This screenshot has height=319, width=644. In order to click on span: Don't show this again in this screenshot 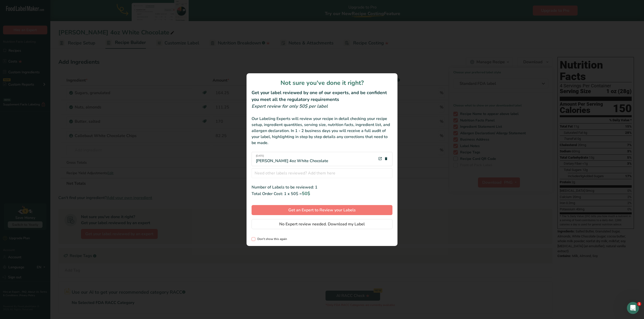, I will do `click(271, 239)`.